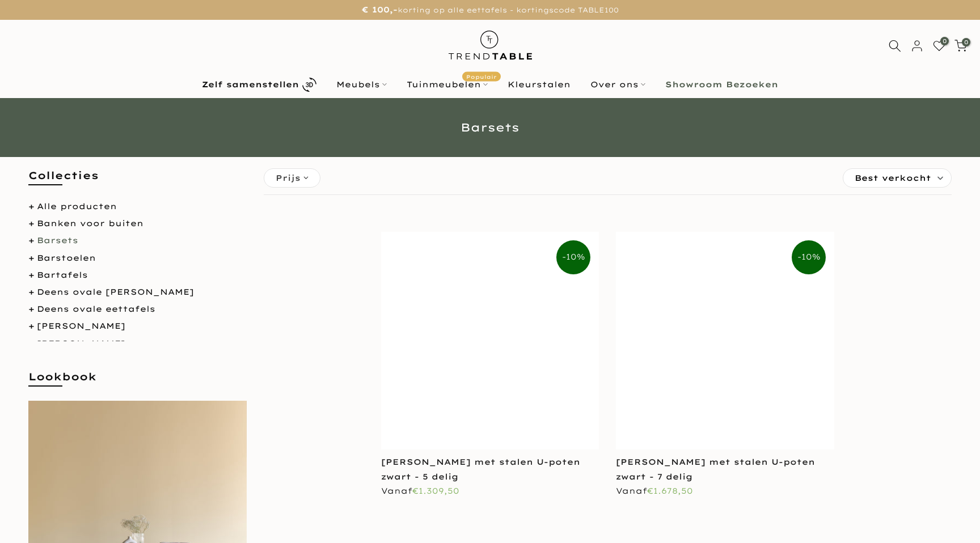 This screenshot has height=543, width=980. I want to click on span: Populair, so click(482, 77).